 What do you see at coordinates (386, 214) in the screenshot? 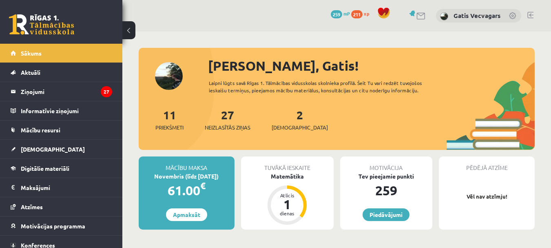
I see `a: Piedāvājumi` at bounding box center [386, 214].